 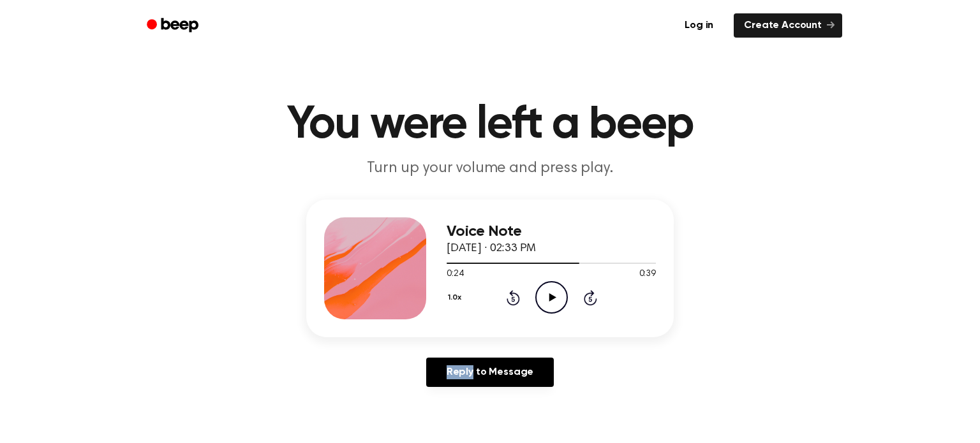 I want to click on button: 1.0x, so click(x=456, y=298).